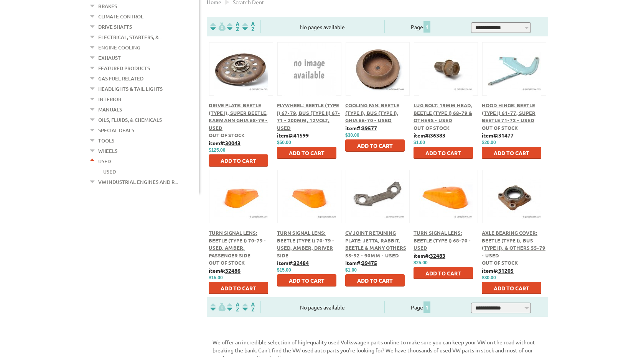  I want to click on a: Turn Signal Lens: Beetle (Type I) 70-79 - Used, Amber, Passenger Side, so click(237, 244).